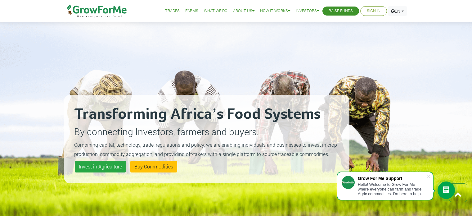 The height and width of the screenshot is (216, 472). What do you see at coordinates (206, 149) in the screenshot?
I see `small: Combining capital, technology, trade, regulations and policy, we are enabling individuals and bus...` at bounding box center [206, 149].